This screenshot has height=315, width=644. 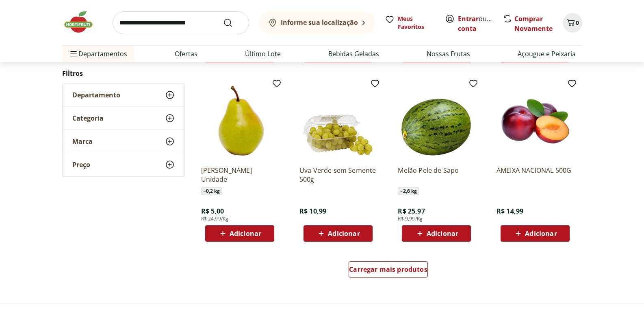 What do you see at coordinates (123, 95) in the screenshot?
I see `button: Departamento` at bounding box center [123, 95].